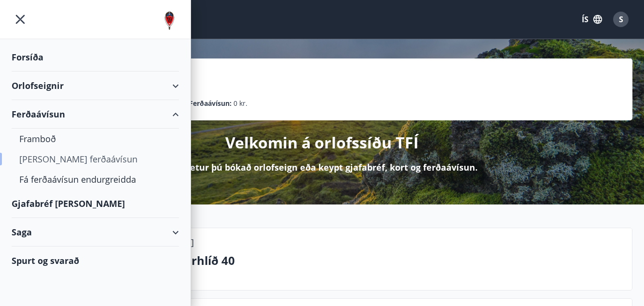 This screenshot has width=644, height=306. I want to click on button: ÍS, so click(592, 19).